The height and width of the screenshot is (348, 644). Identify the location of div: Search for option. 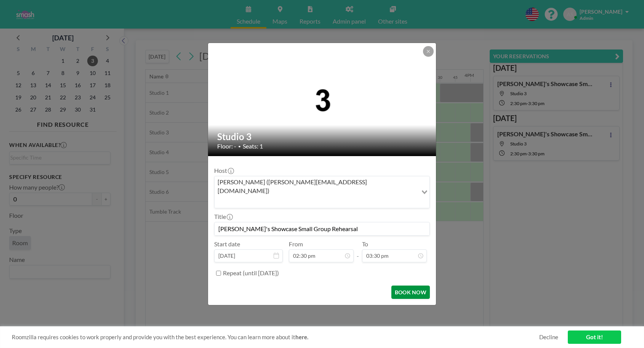
(322, 192).